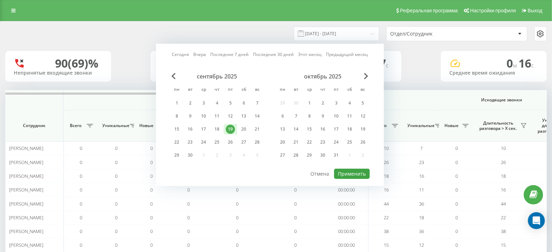 This screenshot has height=252, width=552. I want to click on div: 21, so click(296, 142).